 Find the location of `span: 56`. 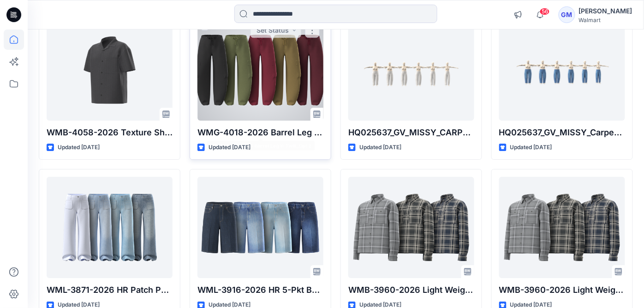

span: 56 is located at coordinates (545, 11).